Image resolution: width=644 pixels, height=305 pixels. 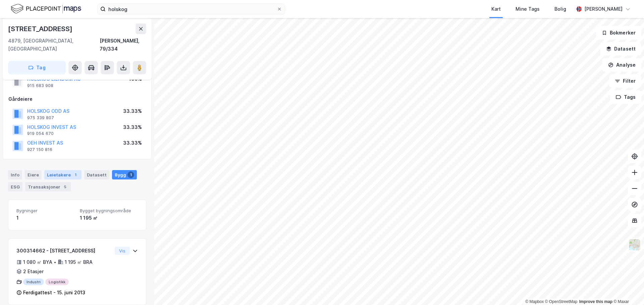 What do you see at coordinates (627, 289) in the screenshot?
I see `div: Kontrollprogram for chat` at bounding box center [627, 289].